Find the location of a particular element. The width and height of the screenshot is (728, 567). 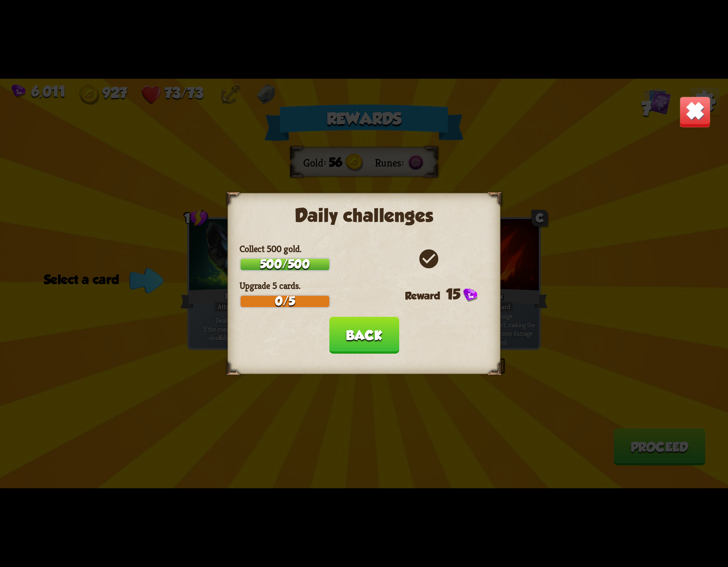

div: 15 is located at coordinates (447, 294).